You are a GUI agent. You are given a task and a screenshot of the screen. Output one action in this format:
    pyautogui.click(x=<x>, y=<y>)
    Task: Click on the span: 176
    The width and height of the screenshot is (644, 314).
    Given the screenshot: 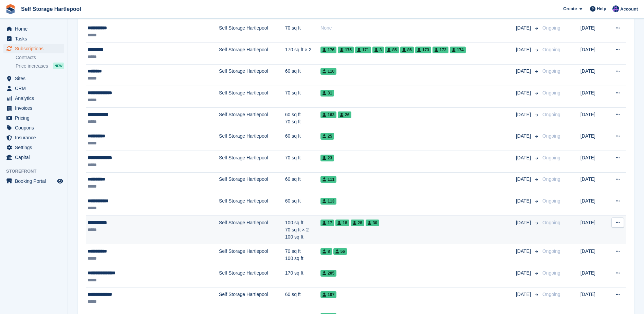 What is the action you would take?
    pyautogui.click(x=328, y=50)
    